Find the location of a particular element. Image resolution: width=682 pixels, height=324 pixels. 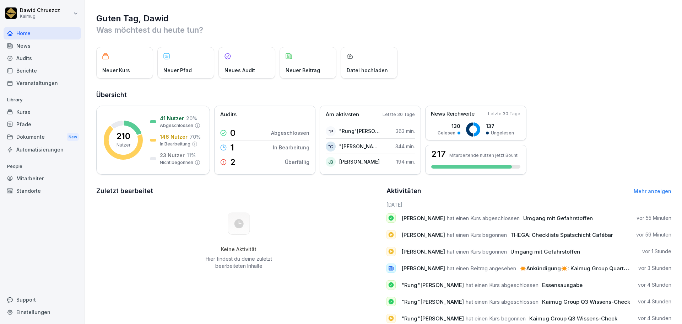

a: Veranstaltungen is located at coordinates (42, 83).